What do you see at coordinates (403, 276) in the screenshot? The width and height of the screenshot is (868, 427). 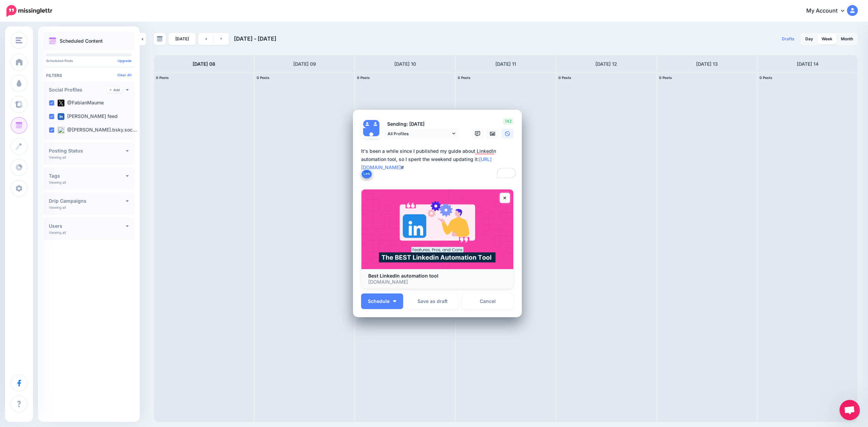 I see `b: Best LinkedIn automation tool` at bounding box center [403, 276].